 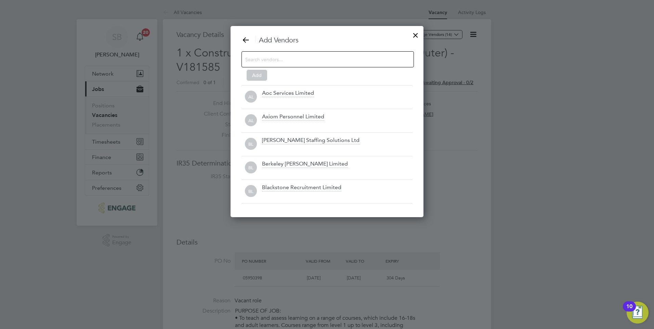 What do you see at coordinates (630, 311) in the screenshot?
I see `div: 10` at bounding box center [630, 311].